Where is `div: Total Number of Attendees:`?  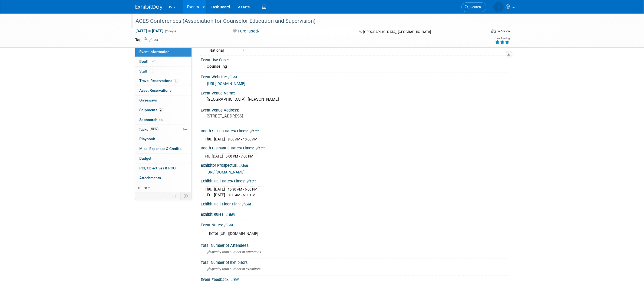 div: Total Number of Attendees: is located at coordinates (355, 245).